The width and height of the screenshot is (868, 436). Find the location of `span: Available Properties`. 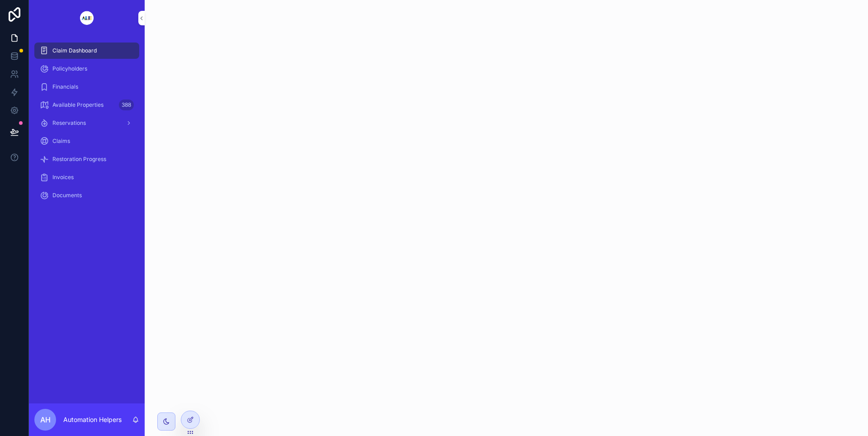

span: Available Properties is located at coordinates (78, 105).